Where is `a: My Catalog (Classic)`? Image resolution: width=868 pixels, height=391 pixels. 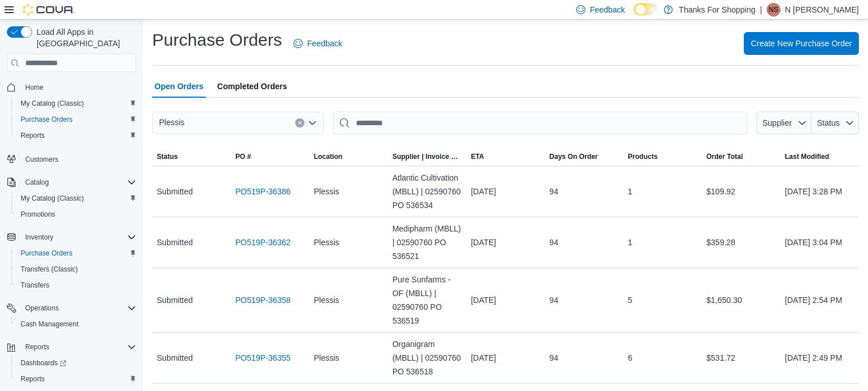 a: My Catalog (Classic) is located at coordinates (52, 104).